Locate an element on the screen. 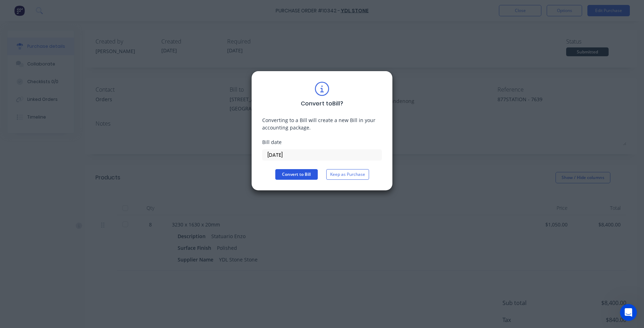  button: Convert to Bill is located at coordinates (297, 174).